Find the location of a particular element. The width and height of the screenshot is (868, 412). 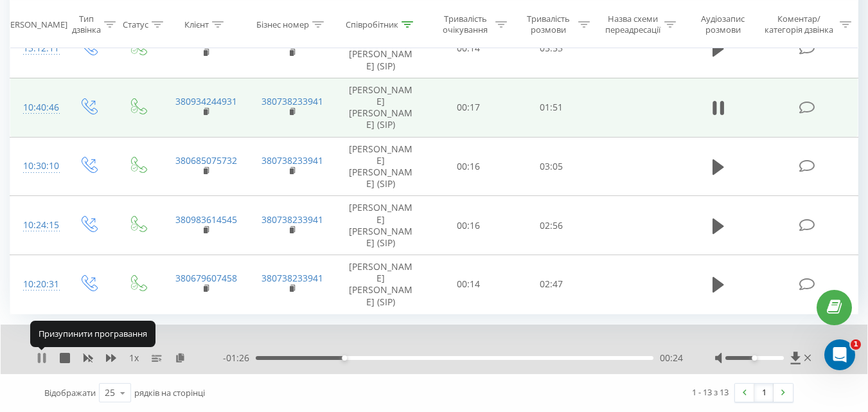

div: 1 - 13 з 13 is located at coordinates (710, 392).